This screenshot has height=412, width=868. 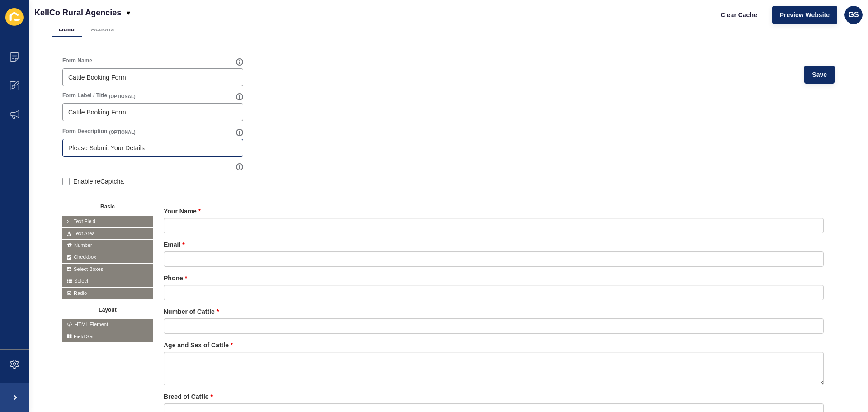 What do you see at coordinates (108, 309) in the screenshot?
I see `button: Layout` at bounding box center [108, 309].